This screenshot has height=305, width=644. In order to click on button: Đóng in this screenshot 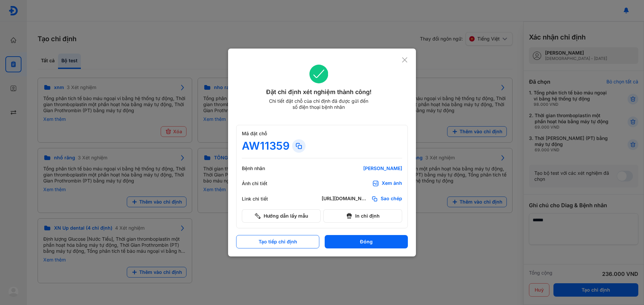, I will do `click(366, 242)`.